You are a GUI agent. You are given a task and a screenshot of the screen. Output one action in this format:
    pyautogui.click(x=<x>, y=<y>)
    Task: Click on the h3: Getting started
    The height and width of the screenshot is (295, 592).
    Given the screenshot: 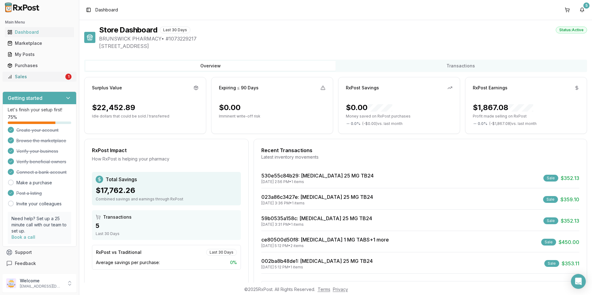 What is the action you would take?
    pyautogui.click(x=25, y=98)
    